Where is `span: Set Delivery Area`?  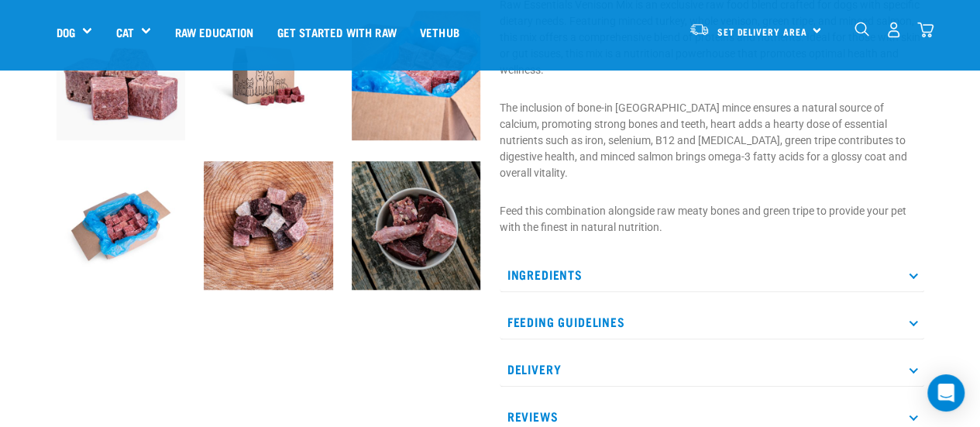 span: Set Delivery Area is located at coordinates (762, 31).